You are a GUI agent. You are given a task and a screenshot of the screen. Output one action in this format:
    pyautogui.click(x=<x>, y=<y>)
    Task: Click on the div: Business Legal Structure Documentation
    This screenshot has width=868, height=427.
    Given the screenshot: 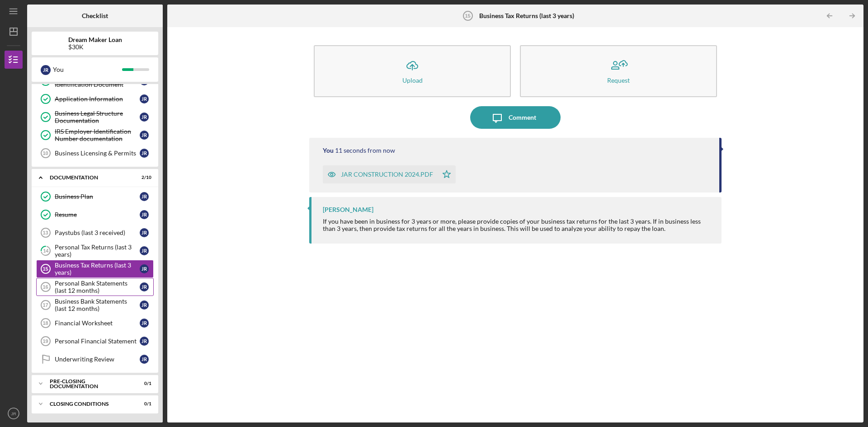 What is the action you would take?
    pyautogui.click(x=97, y=117)
    